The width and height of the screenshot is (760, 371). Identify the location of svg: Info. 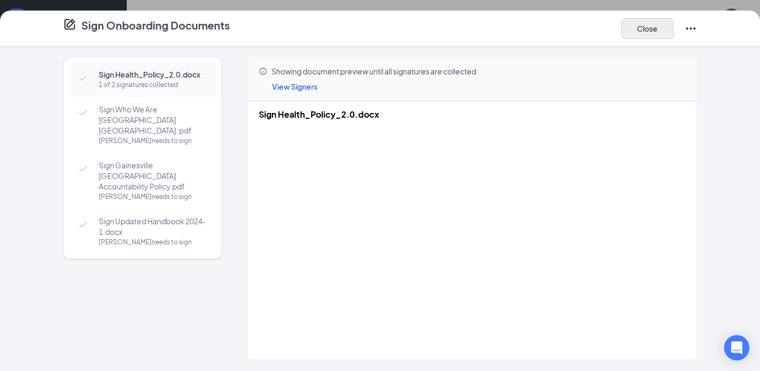
(263, 71).